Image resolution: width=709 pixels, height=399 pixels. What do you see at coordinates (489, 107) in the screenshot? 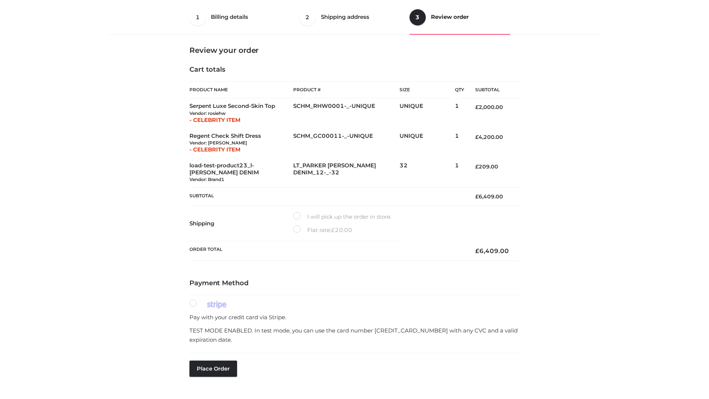
I see `bdi: 2,000.00` at bounding box center [489, 107].